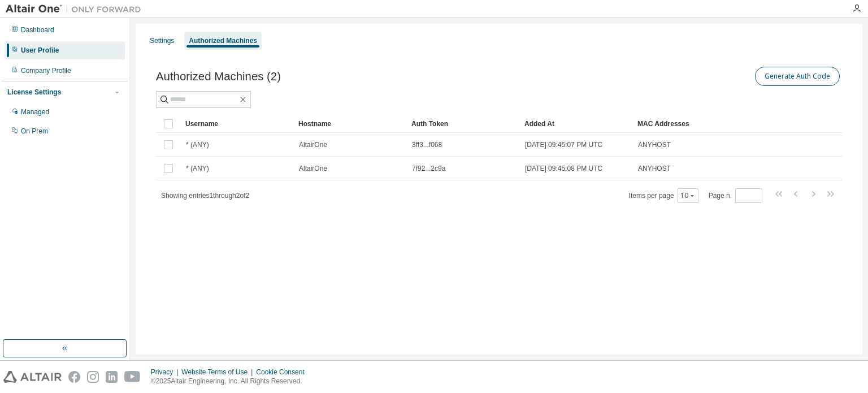 The height and width of the screenshot is (393, 868). What do you see at coordinates (426, 144) in the screenshot?
I see `span: 3ff3...f068` at bounding box center [426, 144].